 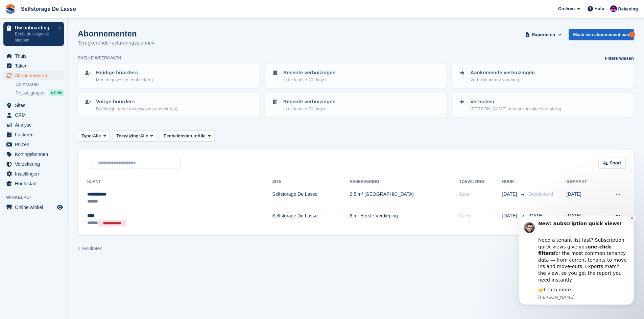 What do you see at coordinates (187, 136) in the screenshot?
I see `button: Eenheidsstatus: Alle` at bounding box center [187, 136].